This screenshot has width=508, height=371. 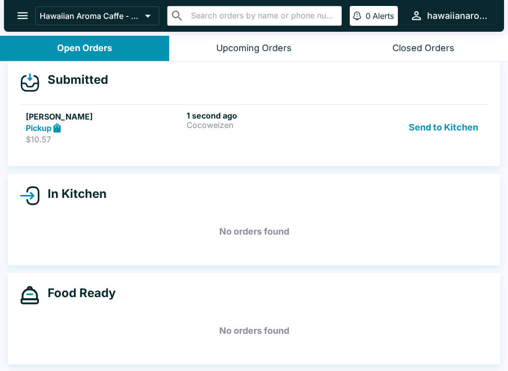 I want to click on div: Open Orders, so click(x=84, y=48).